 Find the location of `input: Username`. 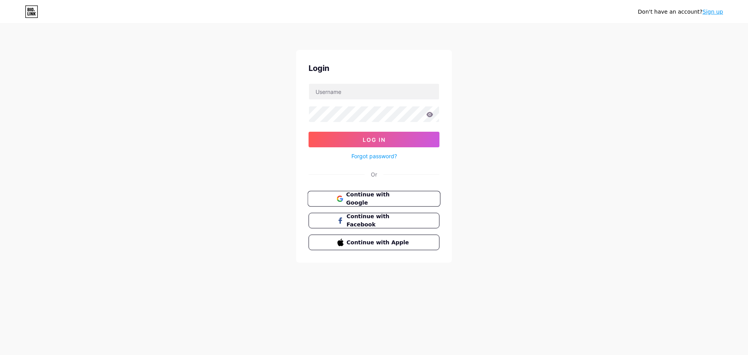

input: Username is located at coordinates (374, 92).